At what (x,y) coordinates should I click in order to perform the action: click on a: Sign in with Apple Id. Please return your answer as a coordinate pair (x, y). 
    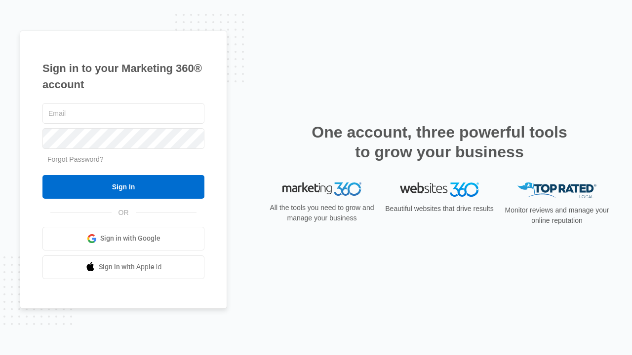
    Looking at the image, I should click on (123, 268).